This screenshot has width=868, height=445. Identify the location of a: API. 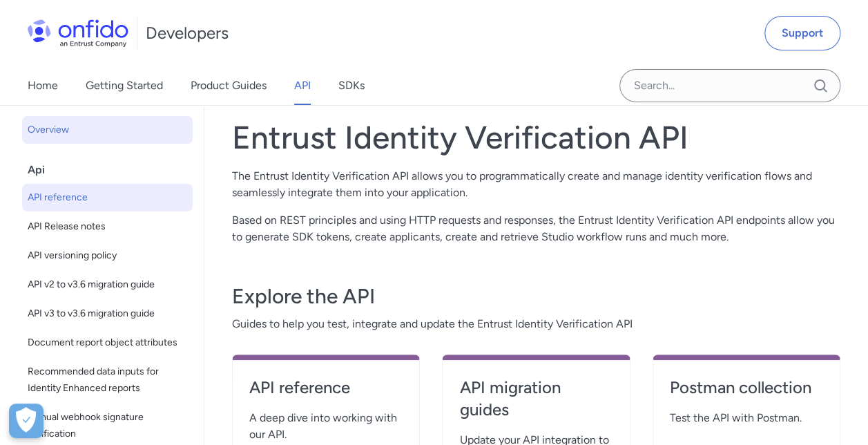
(302, 86).